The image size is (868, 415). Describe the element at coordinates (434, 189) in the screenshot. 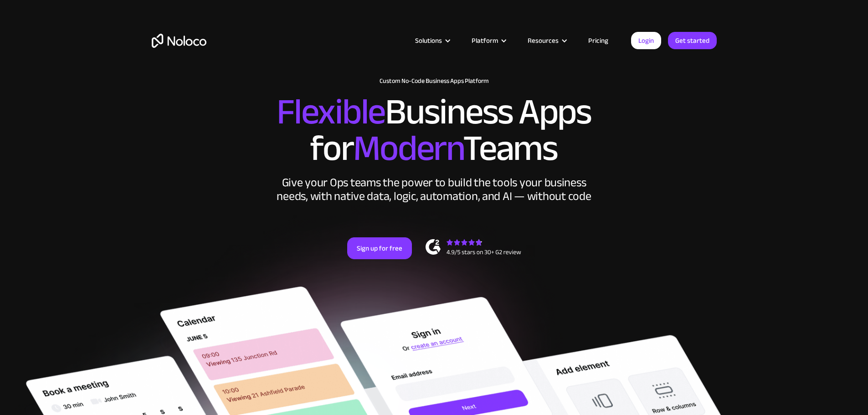

I see `div: Give your Ops teams the power to build the tools your business needs, with native data, logic, au...` at that location.